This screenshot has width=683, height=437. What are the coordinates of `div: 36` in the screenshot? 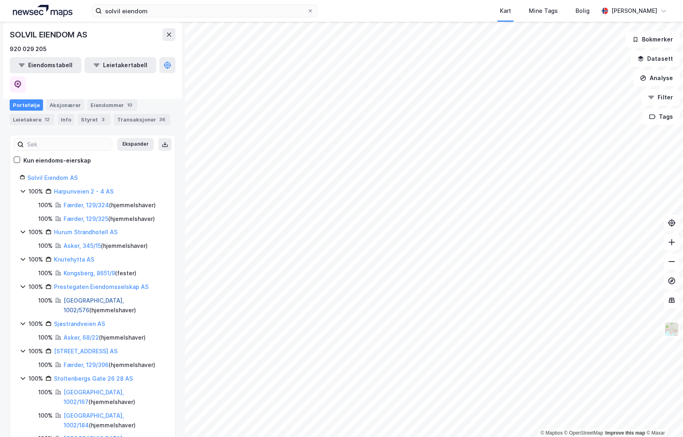 It's located at (162, 120).